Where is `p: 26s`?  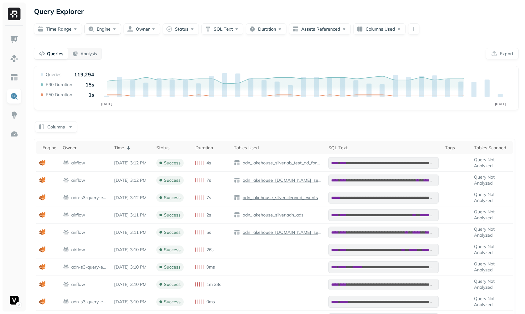 p: 26s is located at coordinates (210, 249).